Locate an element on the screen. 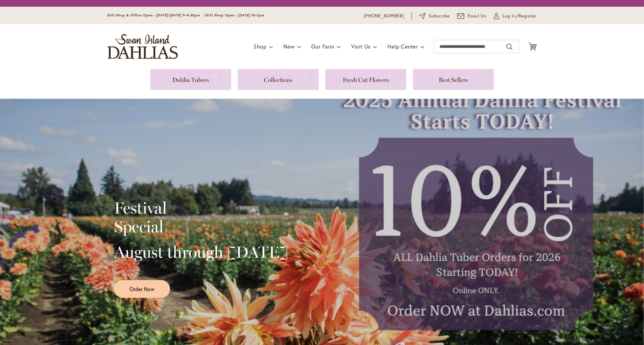 The image size is (644, 345). span: Help Center is located at coordinates (403, 47).